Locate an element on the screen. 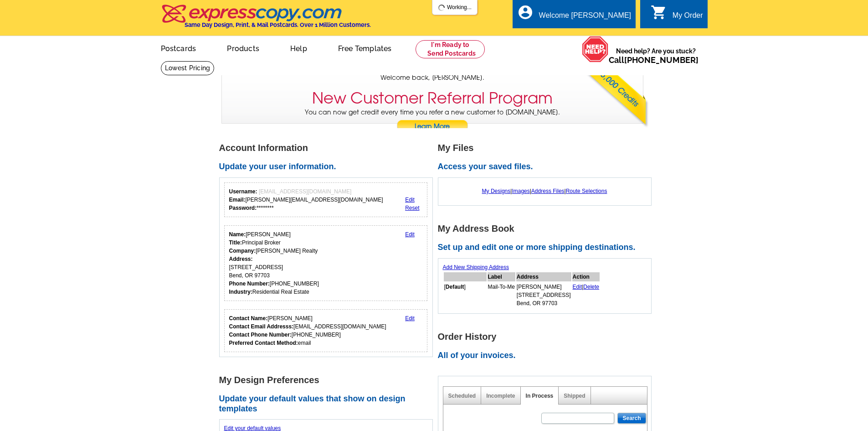  strong: Email: is located at coordinates (237, 200).